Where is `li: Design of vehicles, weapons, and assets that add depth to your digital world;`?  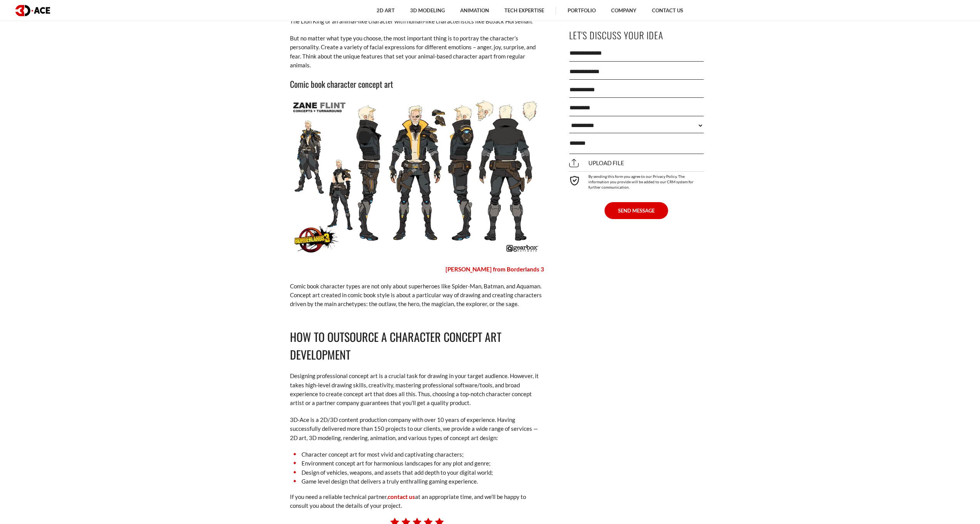
li: Design of vehicles, weapons, and assets that add depth to your digital world; is located at coordinates (417, 472).